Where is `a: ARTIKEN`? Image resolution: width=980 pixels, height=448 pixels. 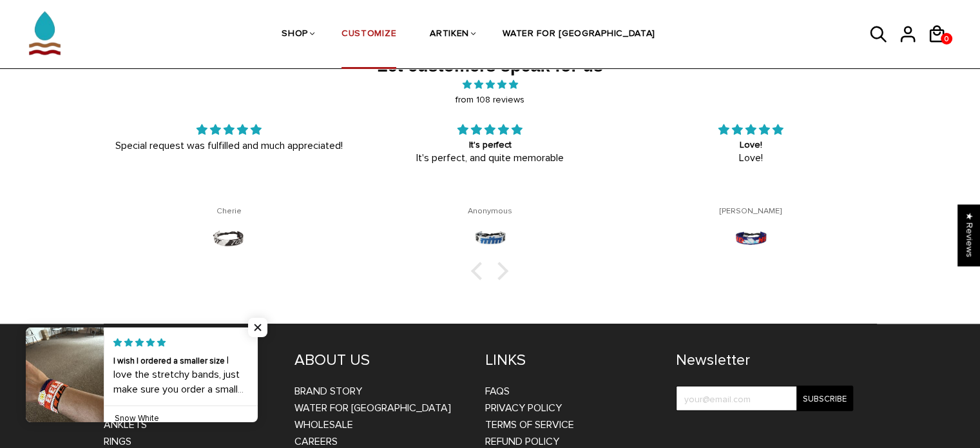
a: ARTIKEN is located at coordinates (449, 35).